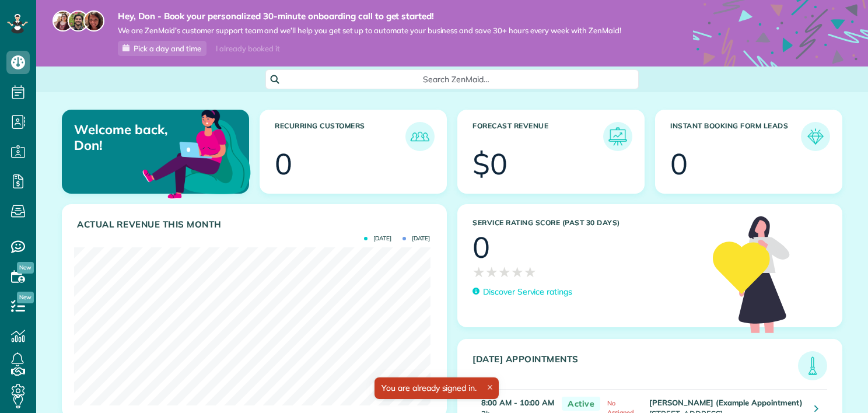 The width and height of the screenshot is (868, 413). I want to click on img: icon_todays_appointments-901f7ab196bb0bea1936b74009e4eb5ffbc2d2711fa7634e0d609ed5ef32b18b.png, so click(813, 366).